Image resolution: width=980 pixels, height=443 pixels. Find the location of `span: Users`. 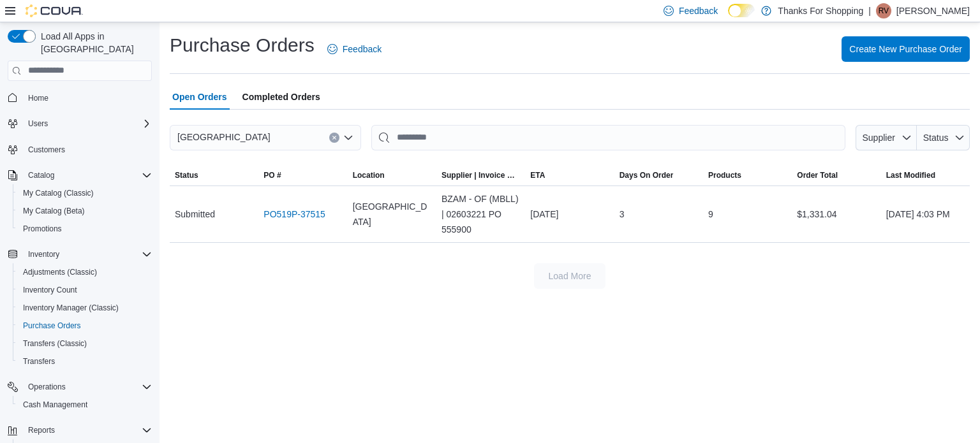

span: Users is located at coordinates (38, 124).